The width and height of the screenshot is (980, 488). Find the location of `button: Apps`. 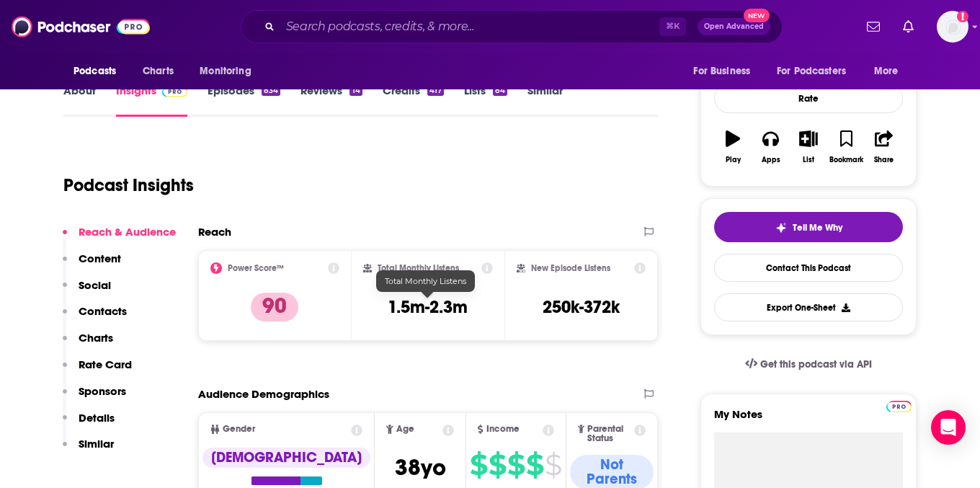

button: Apps is located at coordinates (770, 147).